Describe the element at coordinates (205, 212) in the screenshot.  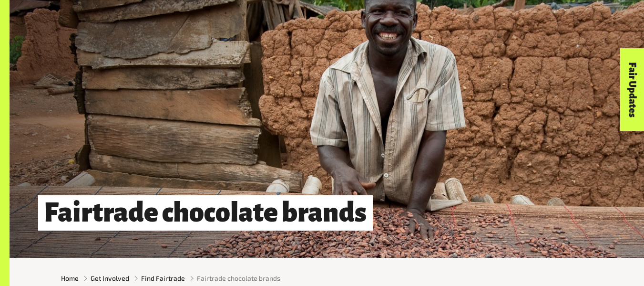
I see `h1: Fairtrade chocolate brands` at that location.